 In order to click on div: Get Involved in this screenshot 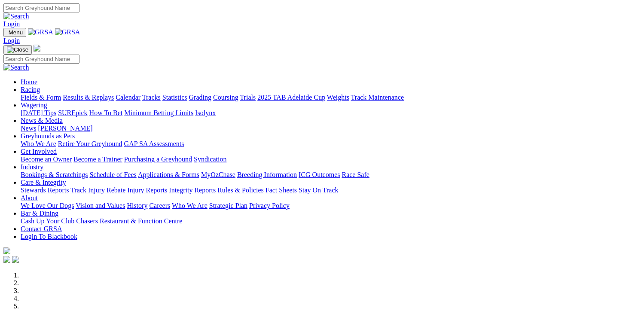, I will do `click(331, 159)`.